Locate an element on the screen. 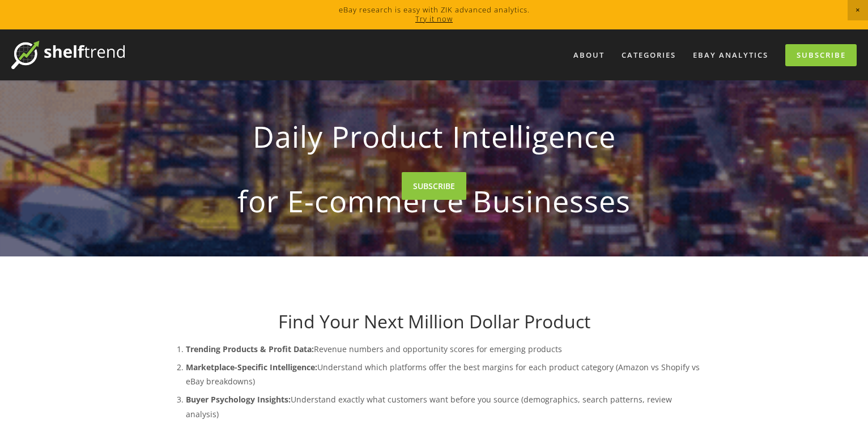  div: Categories is located at coordinates (649, 55).